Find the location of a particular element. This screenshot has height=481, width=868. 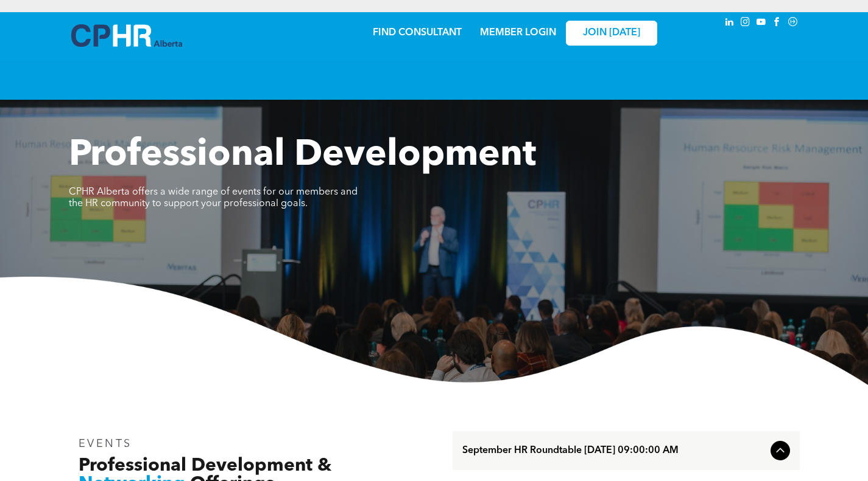

span: CPHR Alberta offers a wide range of events for our members and the HR community to support your p... is located at coordinates (213, 198).